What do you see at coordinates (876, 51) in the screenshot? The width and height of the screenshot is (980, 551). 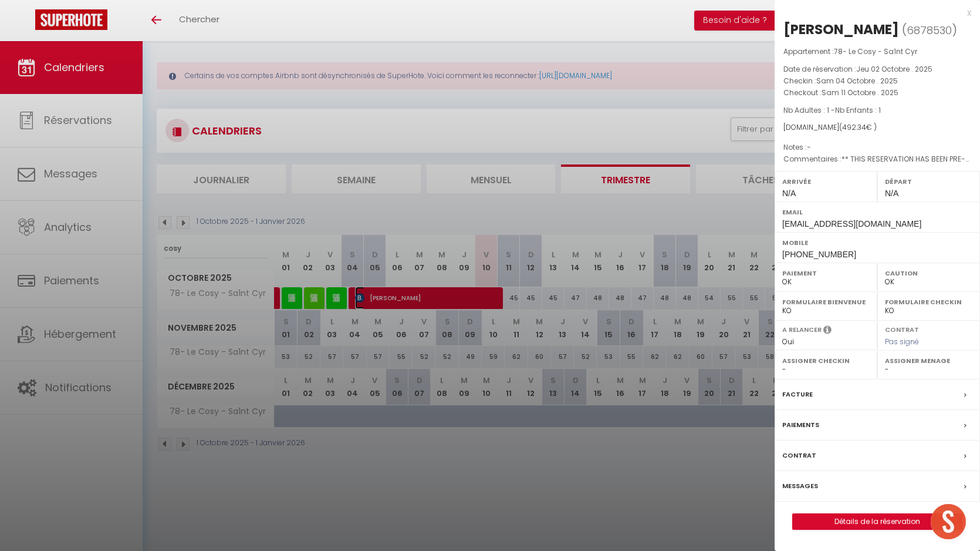 I see `span: 78- Le Cosy - Sa1nt Cyr` at bounding box center [876, 51].